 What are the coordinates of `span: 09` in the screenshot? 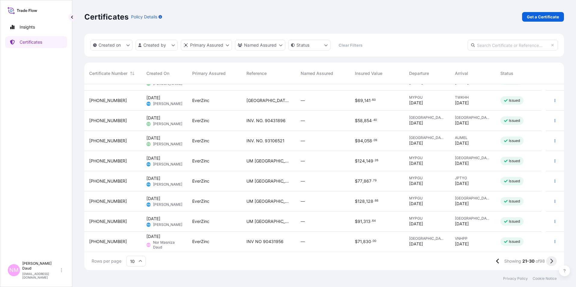 It's located at (375, 140).